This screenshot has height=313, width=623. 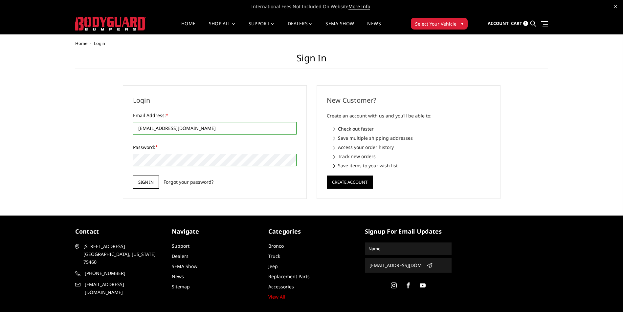 What do you see at coordinates (412, 138) in the screenshot?
I see `li: Save multiple shipping addresses` at bounding box center [412, 138].